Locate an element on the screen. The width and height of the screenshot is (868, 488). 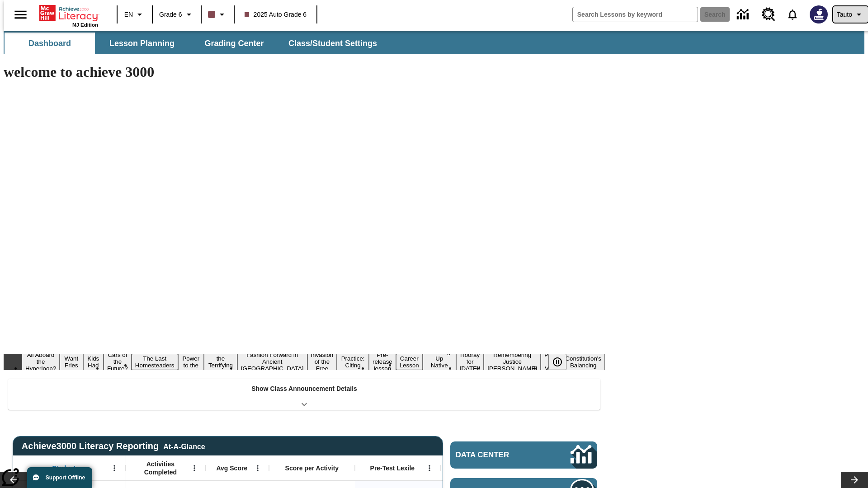
button: Lesson carousel, Next is located at coordinates (854, 480).